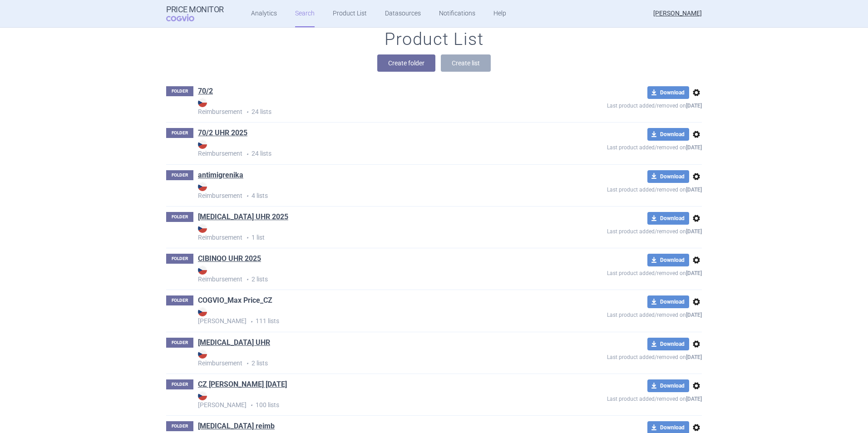 The image size is (868, 433). I want to click on p: 4 lists, so click(370, 191).